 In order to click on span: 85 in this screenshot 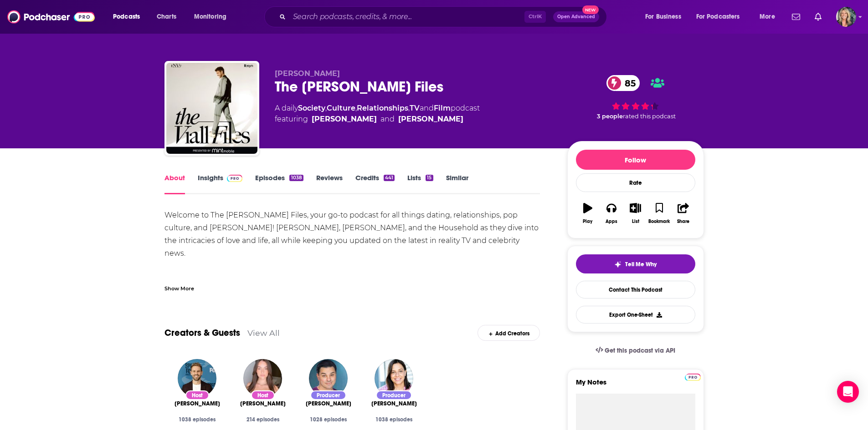, I will do `click(628, 83)`.